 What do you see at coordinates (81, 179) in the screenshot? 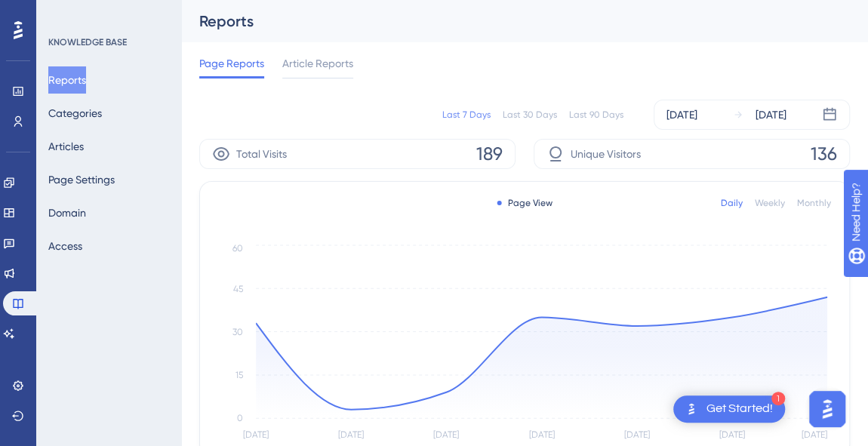
I see `button: Page Settings` at bounding box center [81, 179].